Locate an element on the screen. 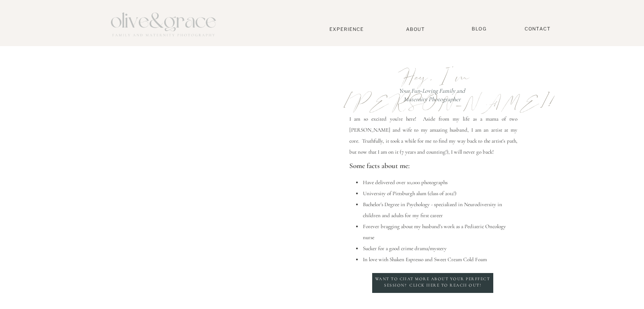 This screenshot has width=644, height=309. li: Bachelor's Degree in Psychology - specialized in Neurodiversity in children and adults for my fir... is located at coordinates (440, 210).